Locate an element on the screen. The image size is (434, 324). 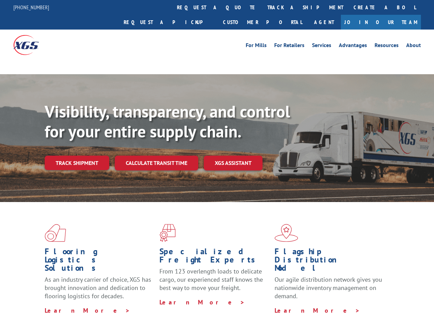
b: Visibility, transparency, and control for your entire supply chain. is located at coordinates (167, 121).